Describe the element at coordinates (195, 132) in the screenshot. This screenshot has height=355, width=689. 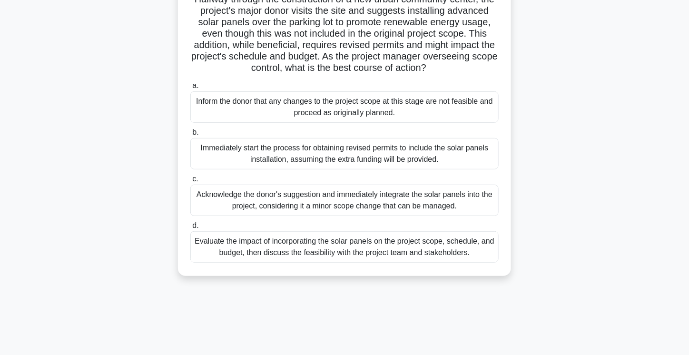
I see `span: b.` at that location.